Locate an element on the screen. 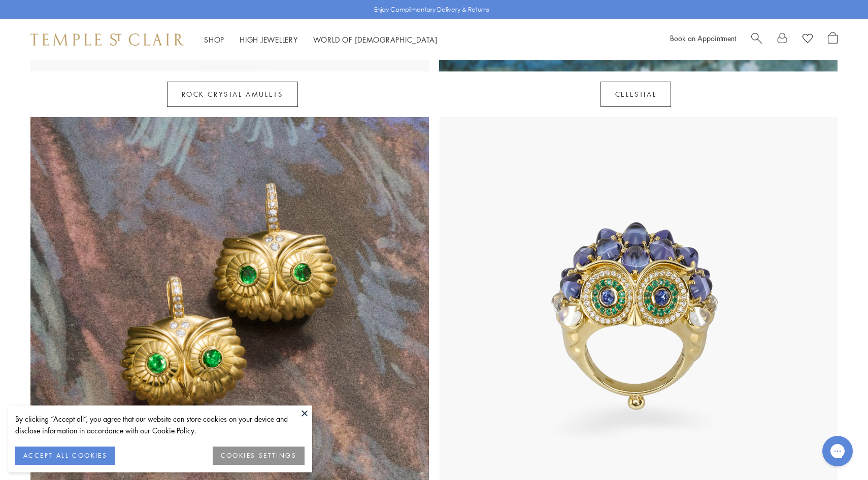 The width and height of the screenshot is (868, 480). button: ACCEPT ALL COOKIES is located at coordinates (65, 455).